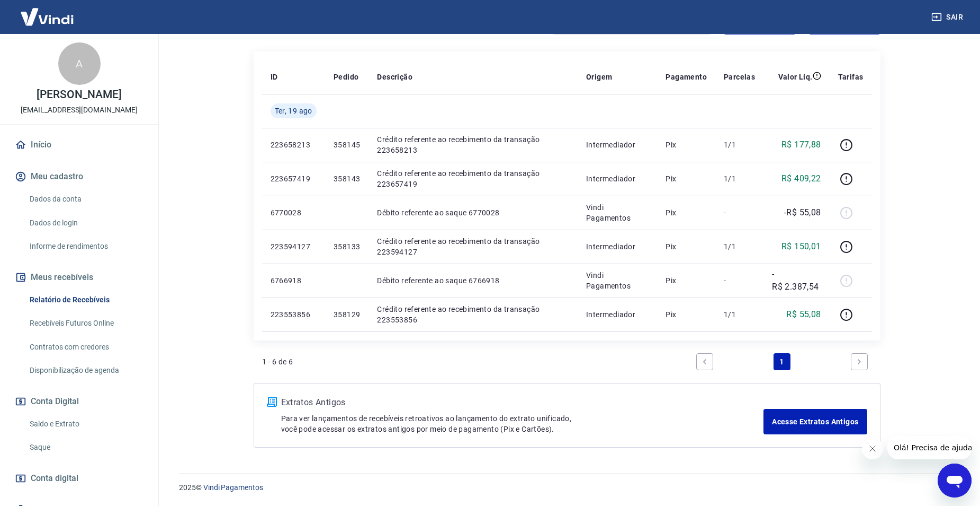 Image resolution: width=980 pixels, height=506 pixels. I want to click on p: 358129, so click(347, 314).